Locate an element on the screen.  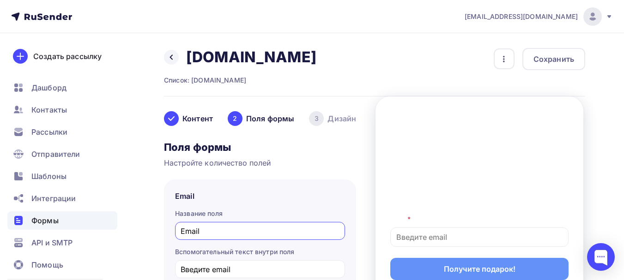
span: Помощь is located at coordinates (47, 265).